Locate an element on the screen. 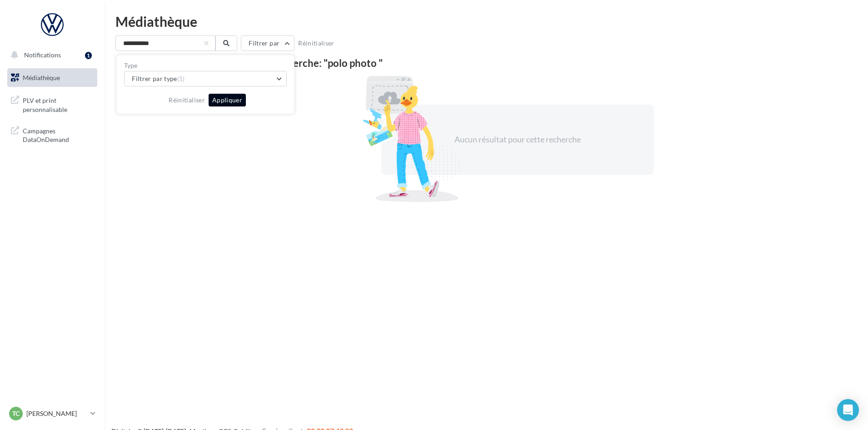  span: Aucun résultat pour cette recherche is located at coordinates (518, 139).